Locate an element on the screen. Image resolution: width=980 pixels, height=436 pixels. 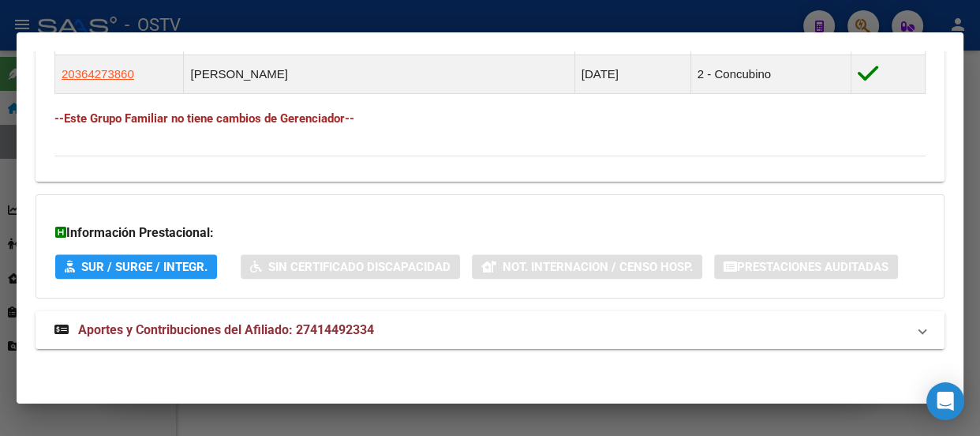
span: SUR / SURGE / INTEGR. is located at coordinates (144, 266).